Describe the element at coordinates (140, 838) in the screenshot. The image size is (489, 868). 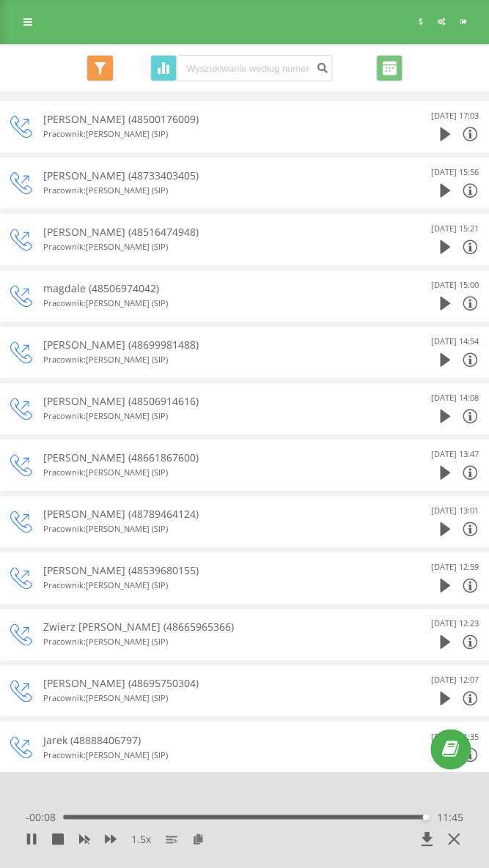
I see `span: 1.5 x` at that location.